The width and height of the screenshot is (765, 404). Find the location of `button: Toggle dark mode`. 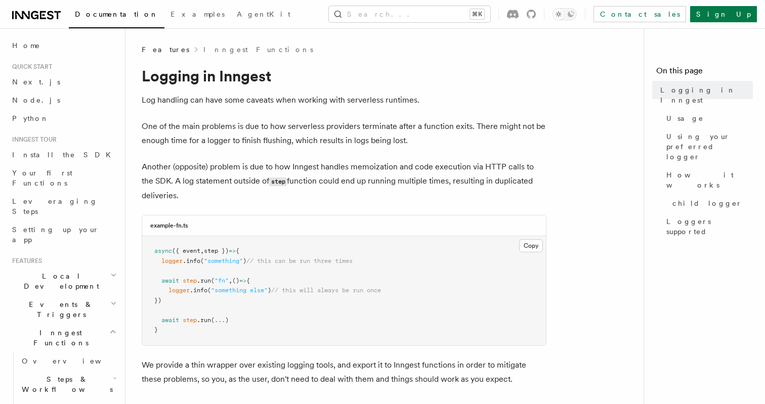

button: Toggle dark mode is located at coordinates (565, 14).